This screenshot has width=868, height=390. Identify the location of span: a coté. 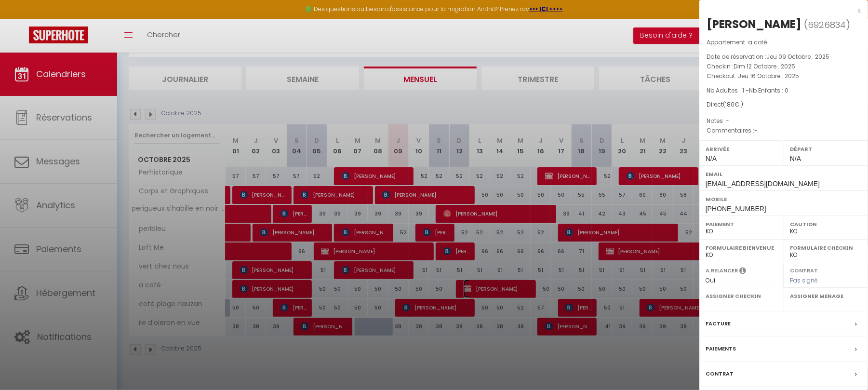
(757, 42).